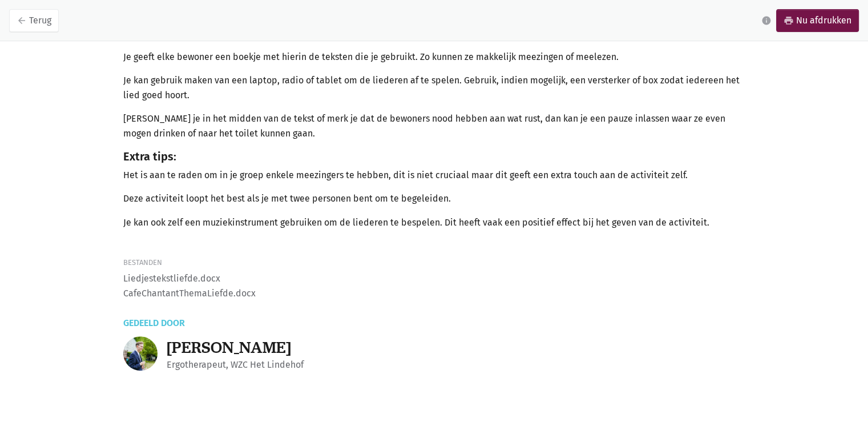  What do you see at coordinates (434, 87) in the screenshot?
I see `p: Je kan gebruik maken van een laptop, radio of tablet om de liederen af te spelen. Gebruik, indien...` at bounding box center [434, 87].